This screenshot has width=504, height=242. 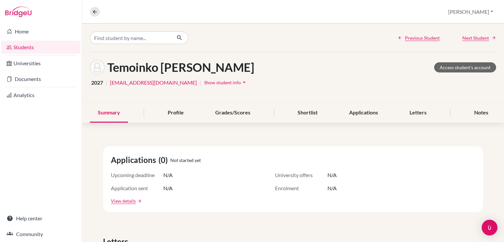 What do you see at coordinates (476, 38) in the screenshot?
I see `span: Next Student` at bounding box center [476, 38].